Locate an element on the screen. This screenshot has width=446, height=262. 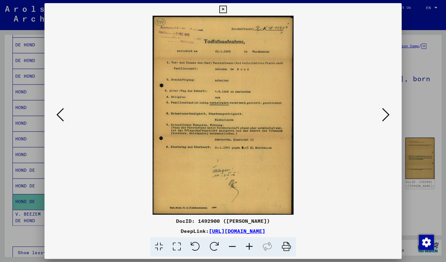
img: Change consent is located at coordinates (426, 242).